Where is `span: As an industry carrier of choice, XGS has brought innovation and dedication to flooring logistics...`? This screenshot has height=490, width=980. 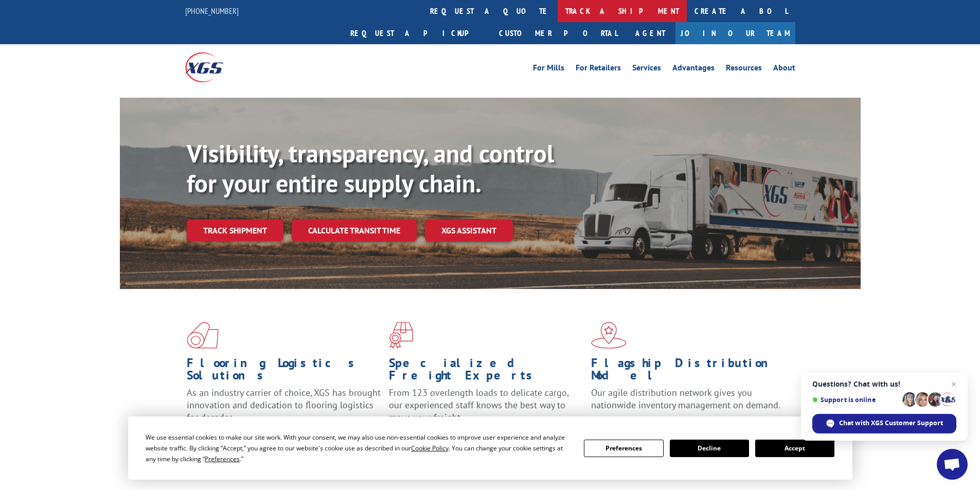 span: As an industry carrier of choice, XGS has brought innovation and dedication to flooring logistics... is located at coordinates (284, 405).